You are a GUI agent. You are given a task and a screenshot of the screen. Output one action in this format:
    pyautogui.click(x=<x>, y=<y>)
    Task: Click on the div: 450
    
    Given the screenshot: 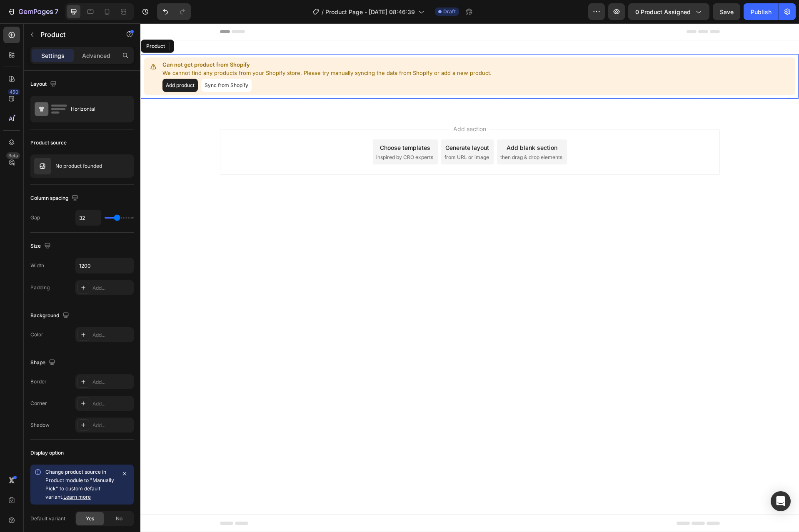 What is the action you would take?
    pyautogui.click(x=13, y=92)
    